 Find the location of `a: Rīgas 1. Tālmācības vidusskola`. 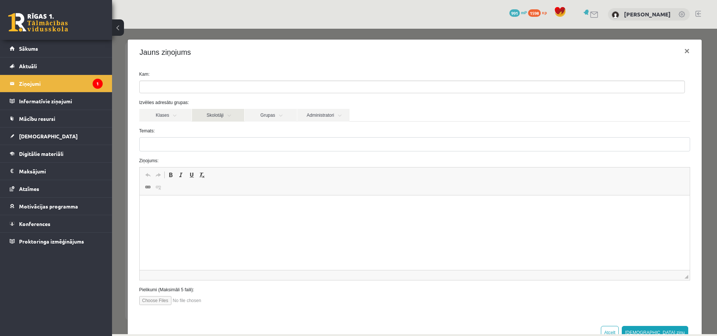

a: Rīgas 1. Tālmācības vidusskola is located at coordinates (38, 22).